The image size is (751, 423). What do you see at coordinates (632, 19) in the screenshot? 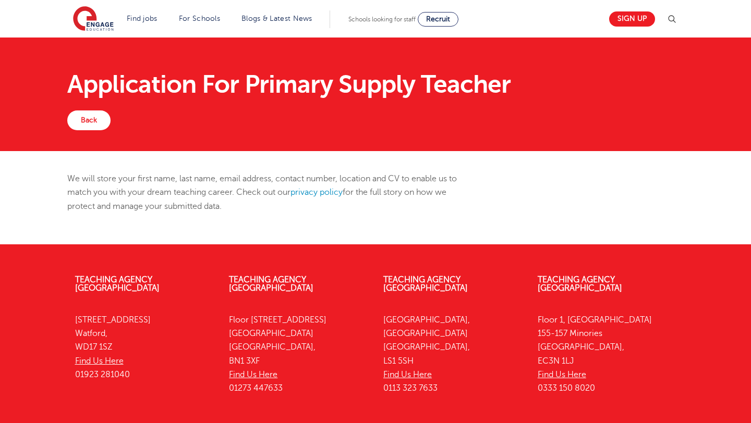
I see `a: Sign up` at bounding box center [632, 19].